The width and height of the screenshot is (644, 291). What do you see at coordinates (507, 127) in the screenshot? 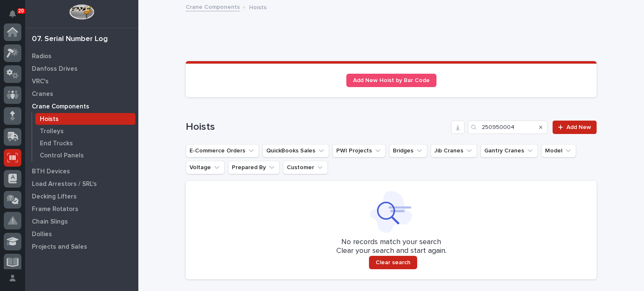
I see `div: Search` at bounding box center [507, 127].